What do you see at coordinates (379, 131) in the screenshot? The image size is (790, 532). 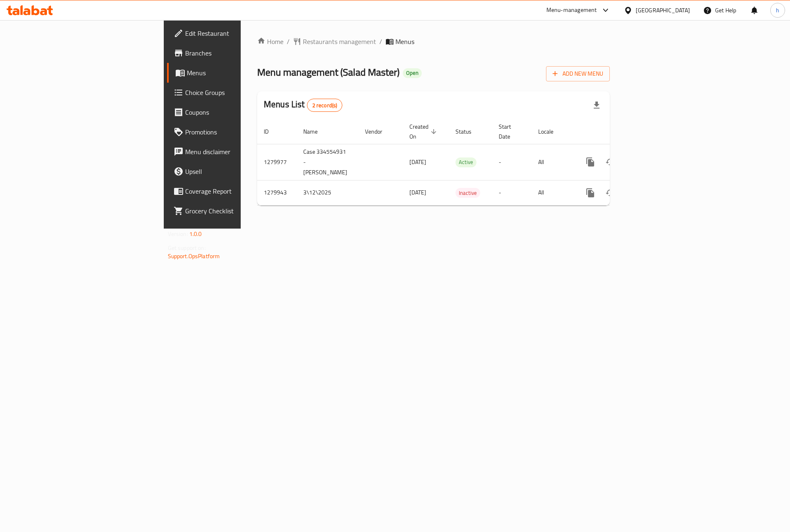 I see `span: Vendor` at bounding box center [379, 131].